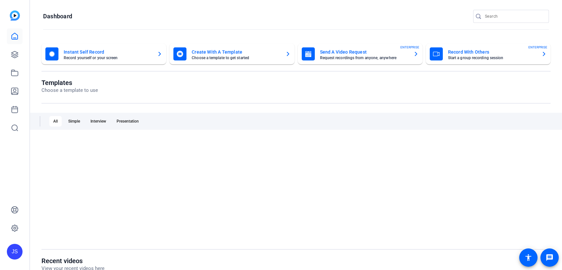 Image resolution: width=562 pixels, height=270 pixels. What do you see at coordinates (236, 52) in the screenshot?
I see `mat-card-title: Create With A Template` at bounding box center [236, 52].